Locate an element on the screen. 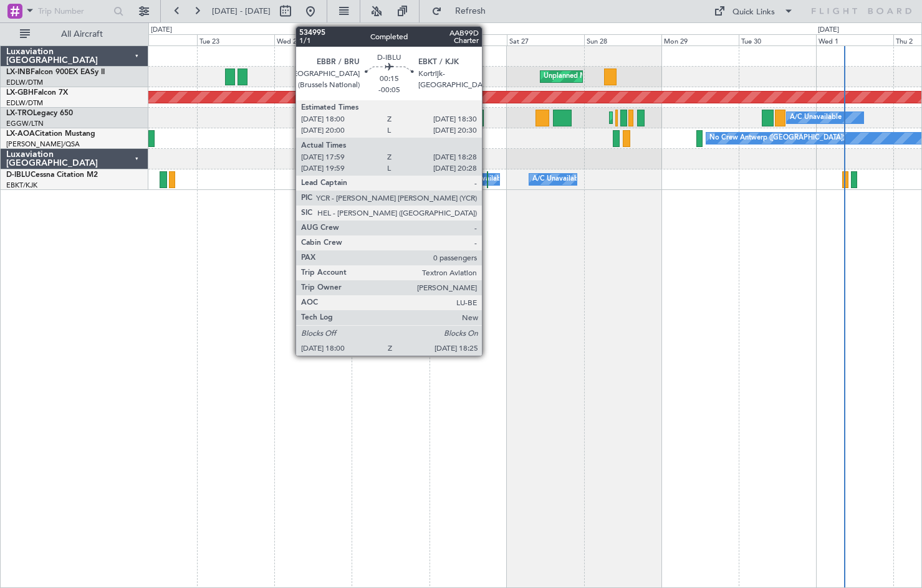  span: LX-AOA is located at coordinates (21, 134).